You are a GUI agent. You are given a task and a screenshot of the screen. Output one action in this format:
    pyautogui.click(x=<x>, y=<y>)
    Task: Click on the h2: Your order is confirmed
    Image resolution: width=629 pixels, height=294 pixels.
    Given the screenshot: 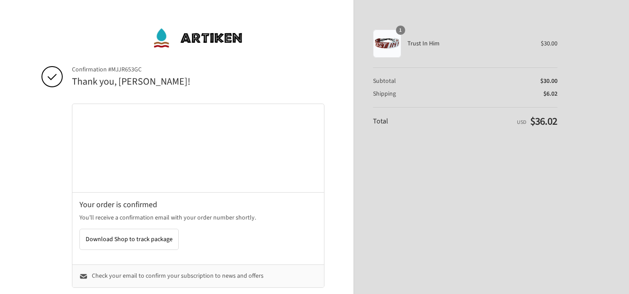 What is the action you would take?
    pyautogui.click(x=198, y=205)
    